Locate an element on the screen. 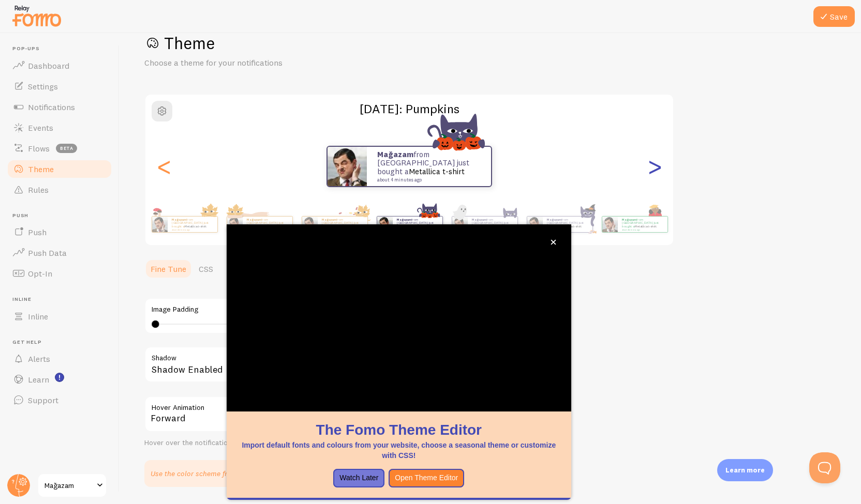 This screenshot has width=861, height=504. div: Hover over the notification for preview is located at coordinates (299, 443).